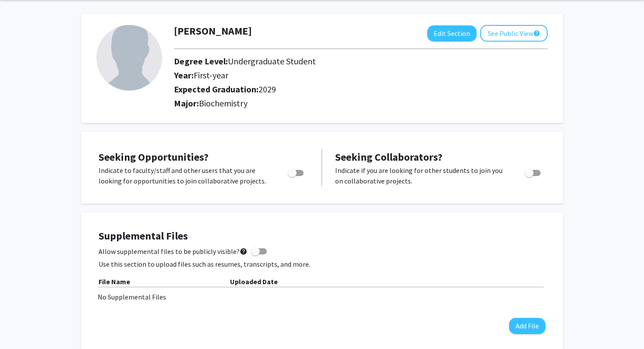 The height and width of the screenshot is (349, 644). What do you see at coordinates (322, 297) in the screenshot?
I see `div: No Supplemental Files` at bounding box center [322, 297].